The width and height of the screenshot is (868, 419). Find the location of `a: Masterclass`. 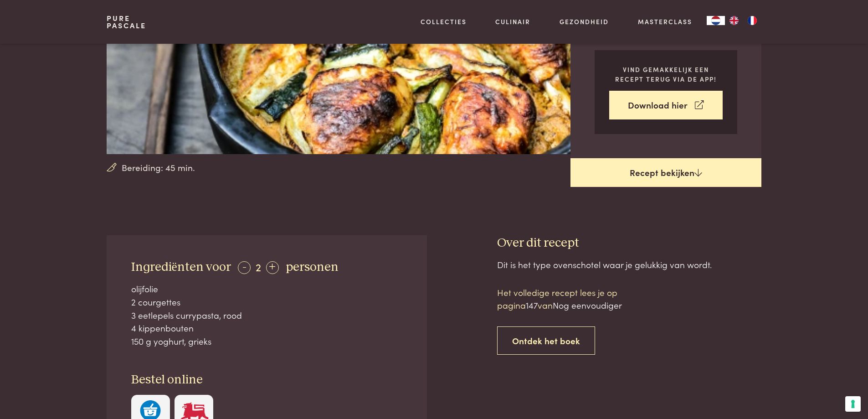

a: Masterclass is located at coordinates (665, 22).